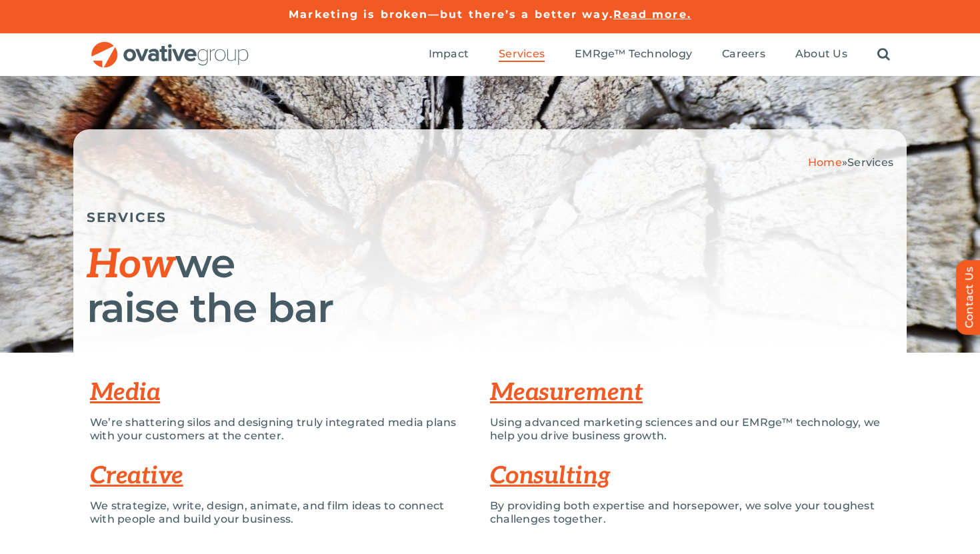  What do you see at coordinates (566, 393) in the screenshot?
I see `a: Measurement` at bounding box center [566, 393].